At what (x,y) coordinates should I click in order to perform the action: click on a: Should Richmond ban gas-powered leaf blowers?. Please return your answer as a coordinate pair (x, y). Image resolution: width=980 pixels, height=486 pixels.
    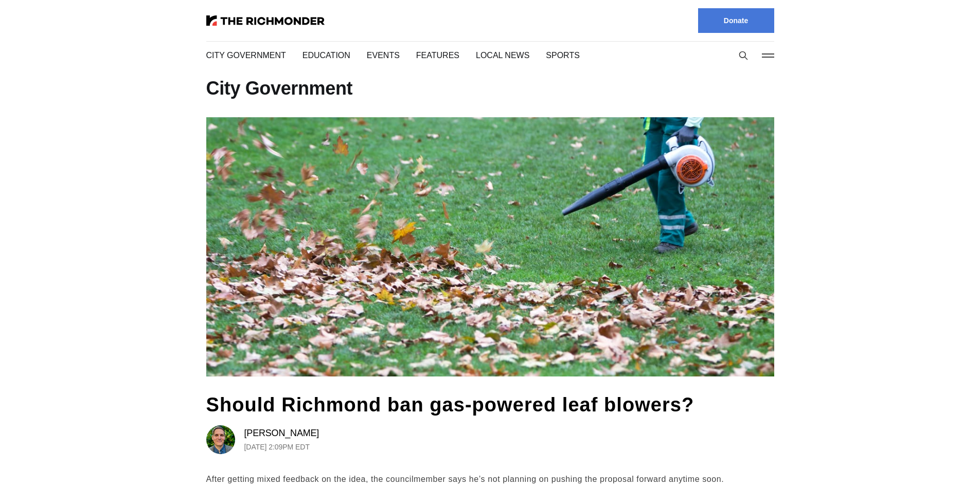
    Looking at the image, I should click on (469, 405).